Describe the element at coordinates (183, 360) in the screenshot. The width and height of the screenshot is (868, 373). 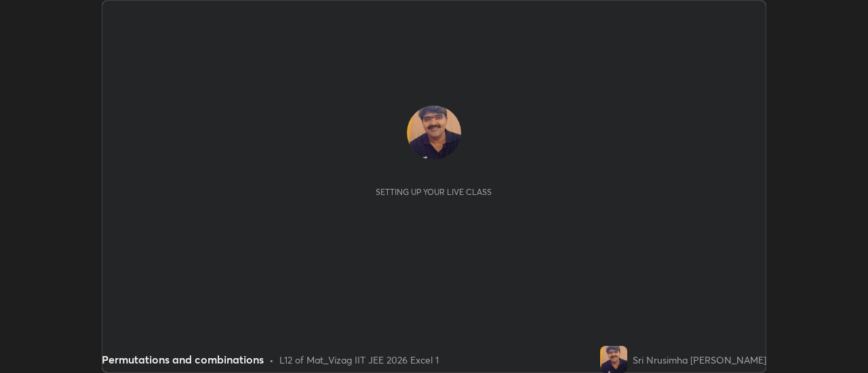
I see `div: Permutations and combinations` at that location.